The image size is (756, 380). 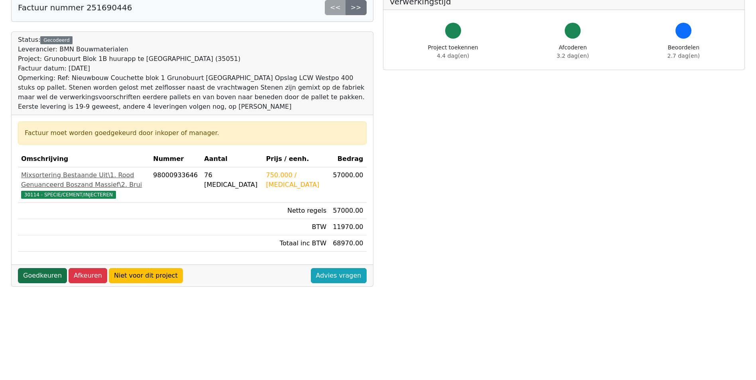 What do you see at coordinates (453, 56) in the screenshot?
I see `span: 4.4 dag(en)` at bounding box center [453, 56].